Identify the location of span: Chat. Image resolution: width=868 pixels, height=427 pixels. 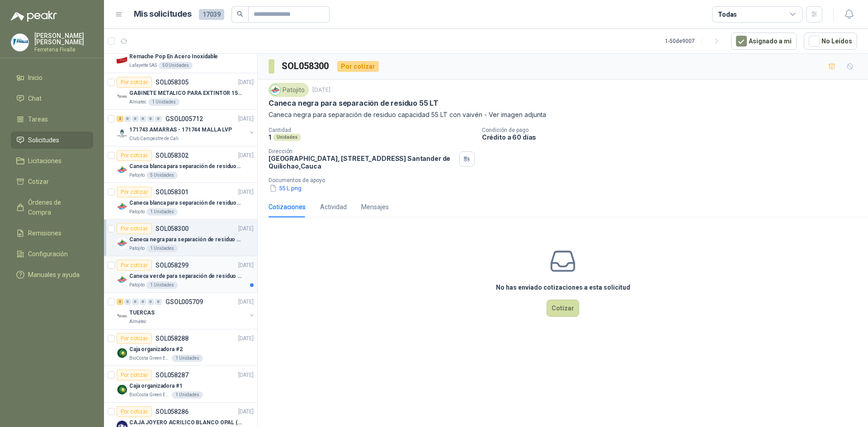
(35, 99).